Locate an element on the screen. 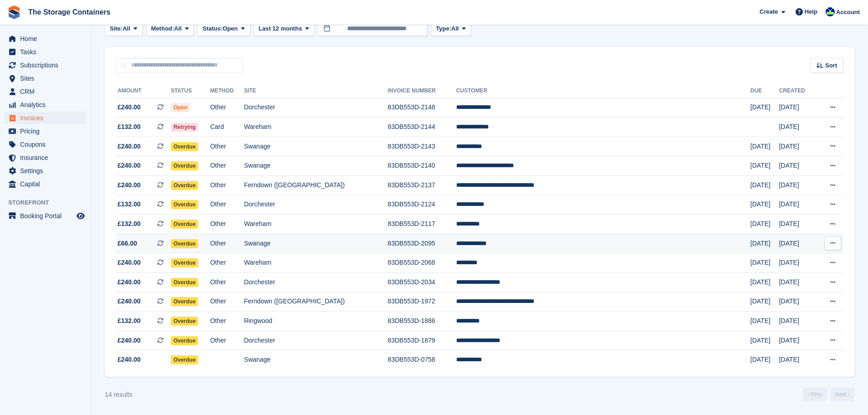 This screenshot has width=868, height=415. span: Create is located at coordinates (768, 12).